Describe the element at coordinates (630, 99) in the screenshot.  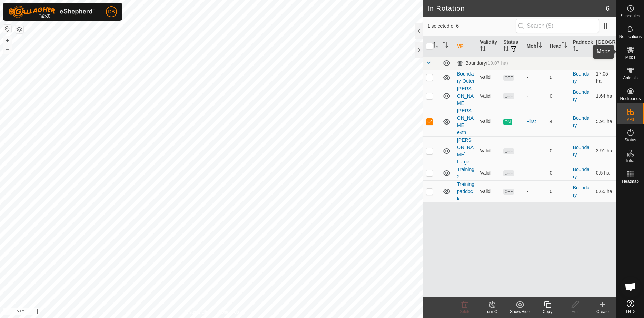
I see `span: Neckbands` at that location.